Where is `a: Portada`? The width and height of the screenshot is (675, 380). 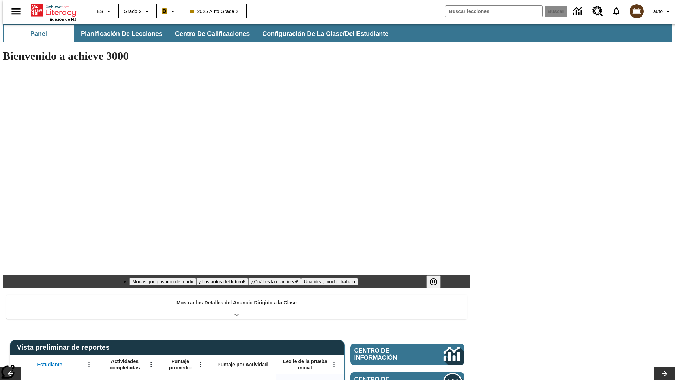
a: Portada is located at coordinates (53, 10).